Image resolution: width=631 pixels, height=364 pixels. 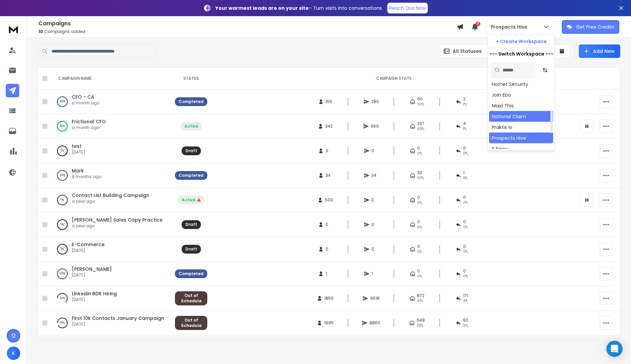 I want to click on span: K, so click(x=13, y=353).